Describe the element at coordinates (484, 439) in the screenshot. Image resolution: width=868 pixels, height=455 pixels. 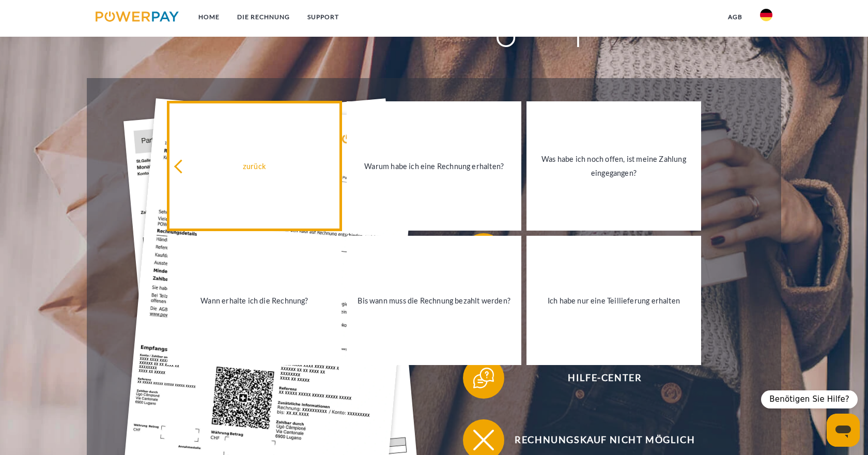
I see `img: qb_close.svg` at that location.